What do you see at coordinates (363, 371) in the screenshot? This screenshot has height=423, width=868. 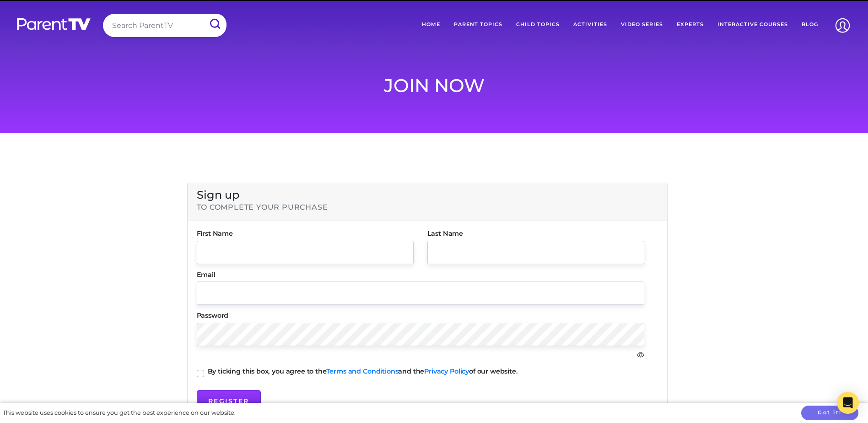 I see `label: By ticking this box, you agree to the and the of our website.` at bounding box center [363, 371].